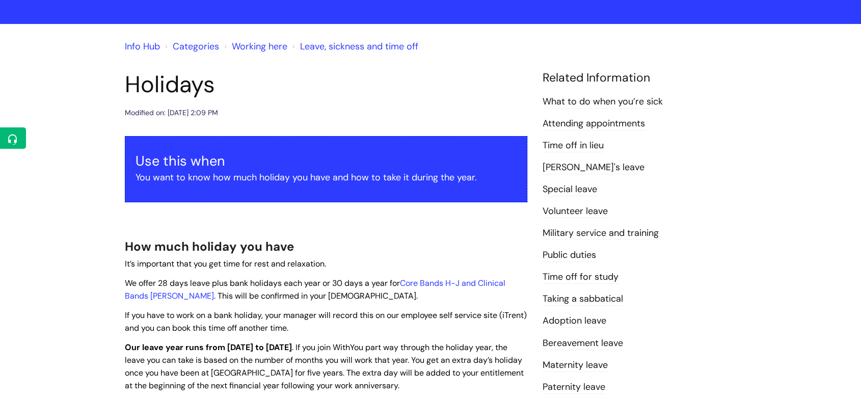 This screenshot has height=398, width=861. What do you see at coordinates (326, 161) in the screenshot?
I see `h3: Use this when` at bounding box center [326, 161].